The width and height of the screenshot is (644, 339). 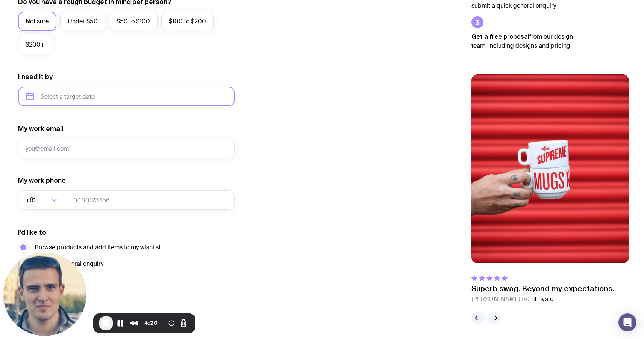 What do you see at coordinates (42, 200) in the screenshot?
I see `div: Search for option` at bounding box center [42, 200].